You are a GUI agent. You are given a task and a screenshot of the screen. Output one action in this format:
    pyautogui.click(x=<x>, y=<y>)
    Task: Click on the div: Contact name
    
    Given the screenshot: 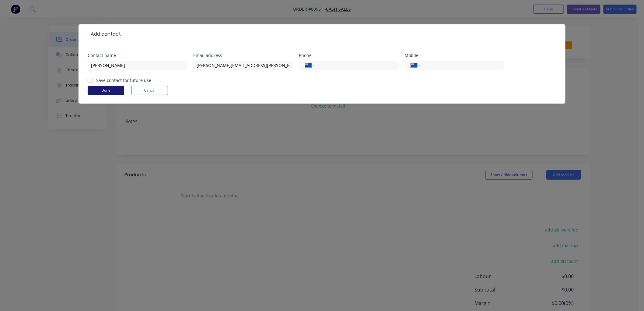 What is the action you would take?
    pyautogui.click(x=137, y=55)
    